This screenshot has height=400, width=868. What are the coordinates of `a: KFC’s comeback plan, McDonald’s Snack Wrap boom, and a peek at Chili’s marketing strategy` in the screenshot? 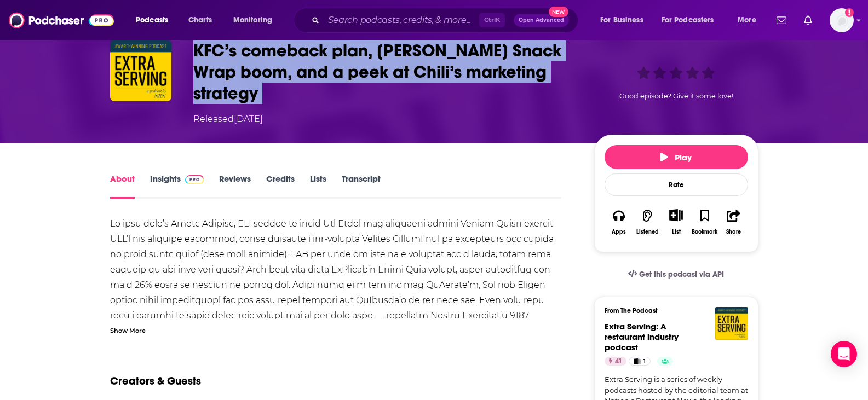 It's located at (141, 70).